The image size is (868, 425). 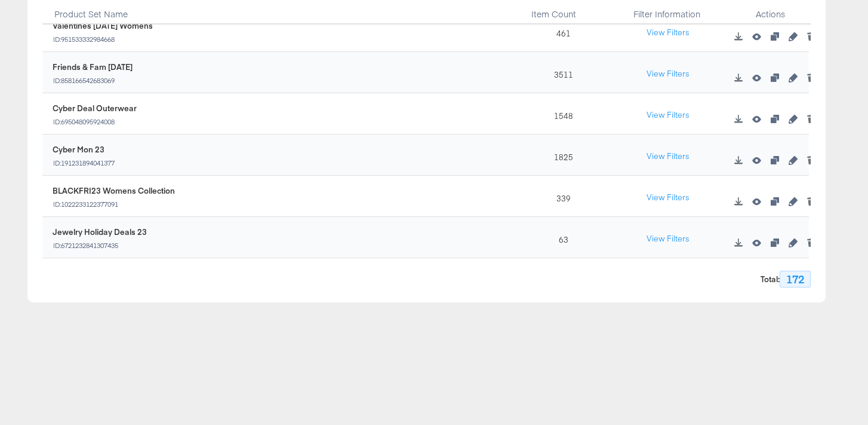 What do you see at coordinates (94, 108) in the screenshot?
I see `div: Cyber Deal Outerwear` at bounding box center [94, 108].